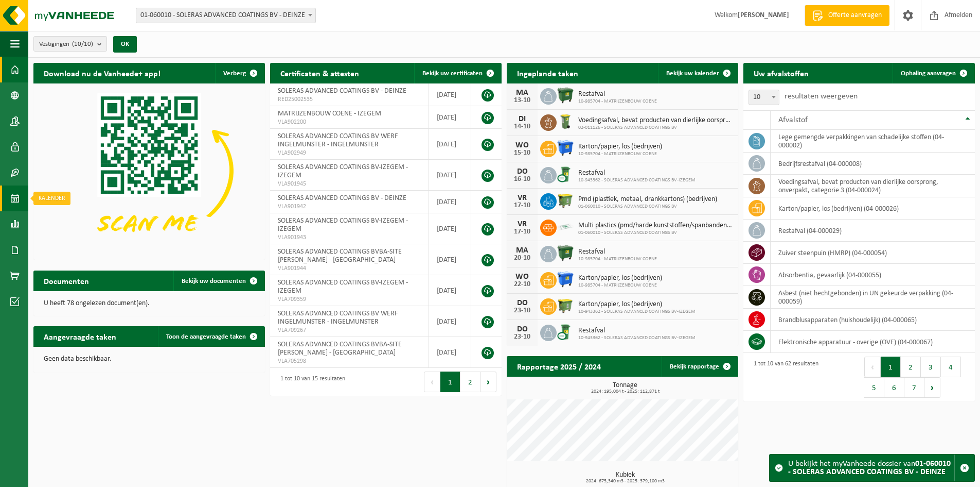  Describe the element at coordinates (914, 388) in the screenshot. I see `button: 7` at that location.